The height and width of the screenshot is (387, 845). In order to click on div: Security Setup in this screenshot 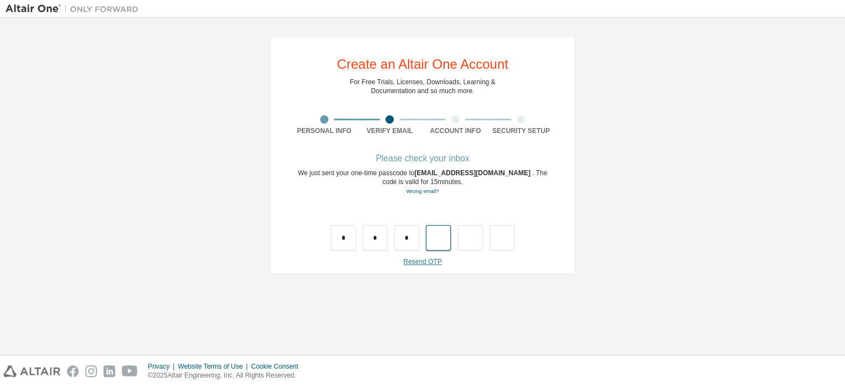, I will do `click(521, 131)`.